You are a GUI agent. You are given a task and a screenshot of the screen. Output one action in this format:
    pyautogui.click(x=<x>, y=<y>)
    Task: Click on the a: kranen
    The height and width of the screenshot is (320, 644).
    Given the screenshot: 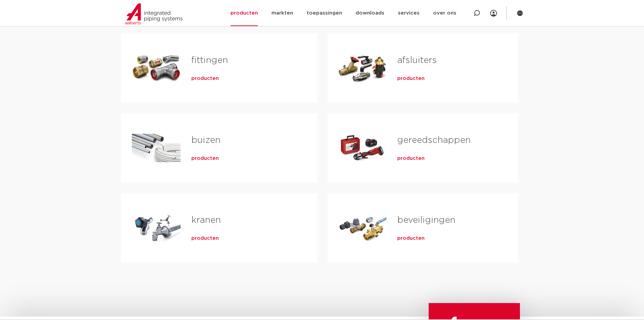 What is the action you would take?
    pyautogui.click(x=206, y=220)
    